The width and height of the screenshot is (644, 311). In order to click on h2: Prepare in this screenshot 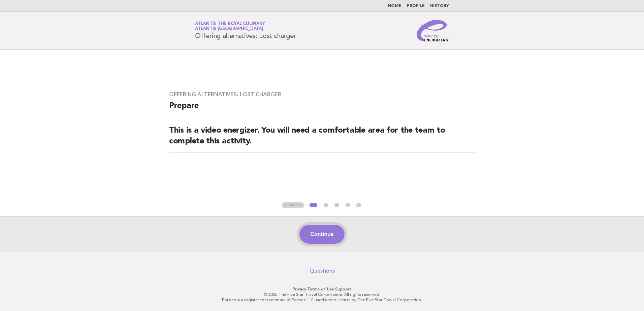, I will do `click(322, 109)`.